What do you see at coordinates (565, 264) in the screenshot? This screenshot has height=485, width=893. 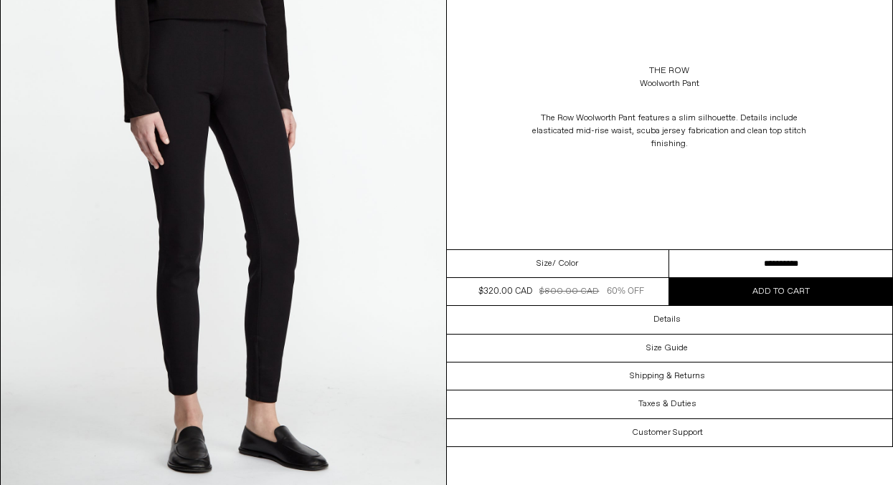 I see `span: / Color` at bounding box center [565, 264].